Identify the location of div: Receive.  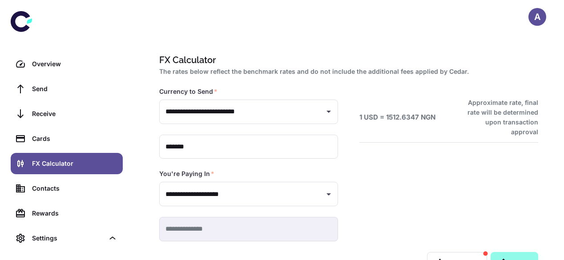
(75, 114).